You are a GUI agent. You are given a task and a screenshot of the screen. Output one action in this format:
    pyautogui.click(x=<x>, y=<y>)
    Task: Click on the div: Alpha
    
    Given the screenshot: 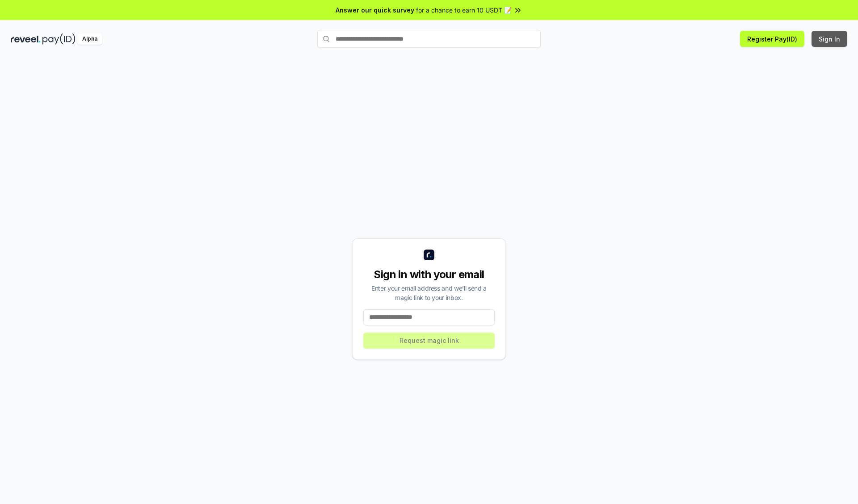 What is the action you would take?
    pyautogui.click(x=90, y=39)
    